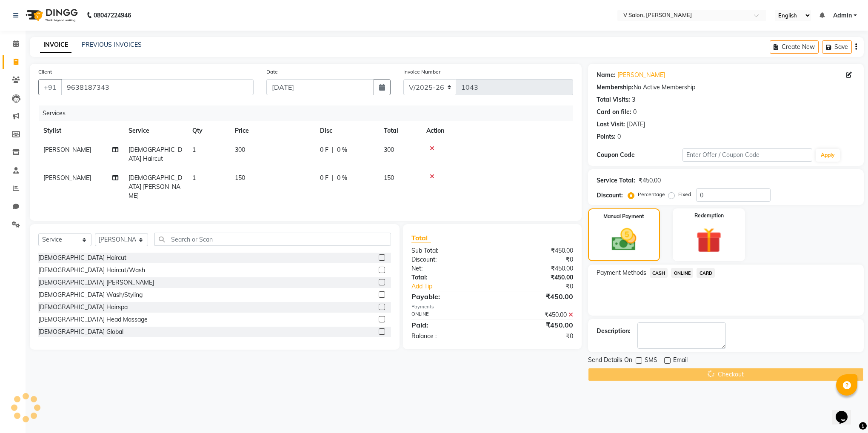 This screenshot has width=868, height=433. What do you see at coordinates (449, 268) in the screenshot?
I see `div: Net:` at bounding box center [449, 268].